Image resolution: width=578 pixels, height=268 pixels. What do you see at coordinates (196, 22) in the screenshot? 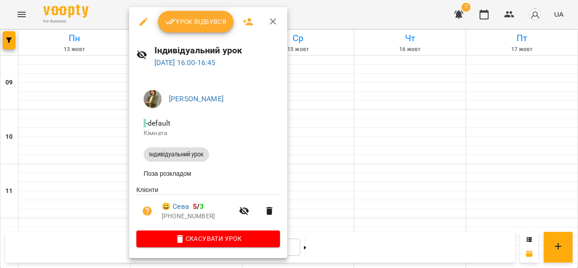
I see `button: Урок відбувся` at bounding box center [196, 22].